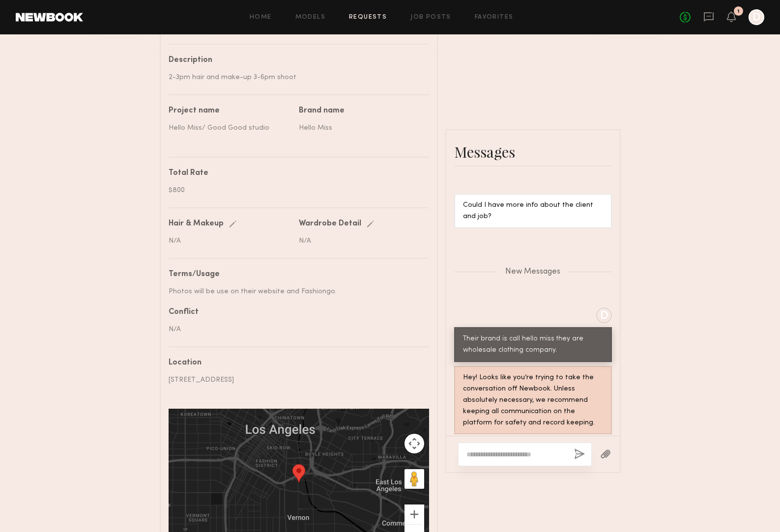 This screenshot has height=532, width=780. What do you see at coordinates (295, 312) in the screenshot?
I see `div: Conflict` at bounding box center [295, 312].